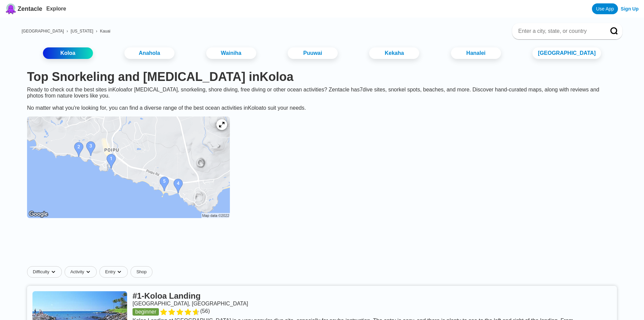  I want to click on a: Shop, so click(142, 271).